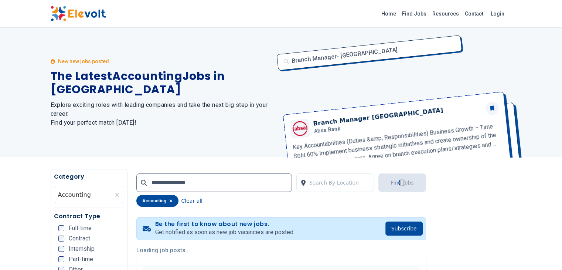 This screenshot has height=270, width=562. I want to click on a: Resources, so click(445, 14).